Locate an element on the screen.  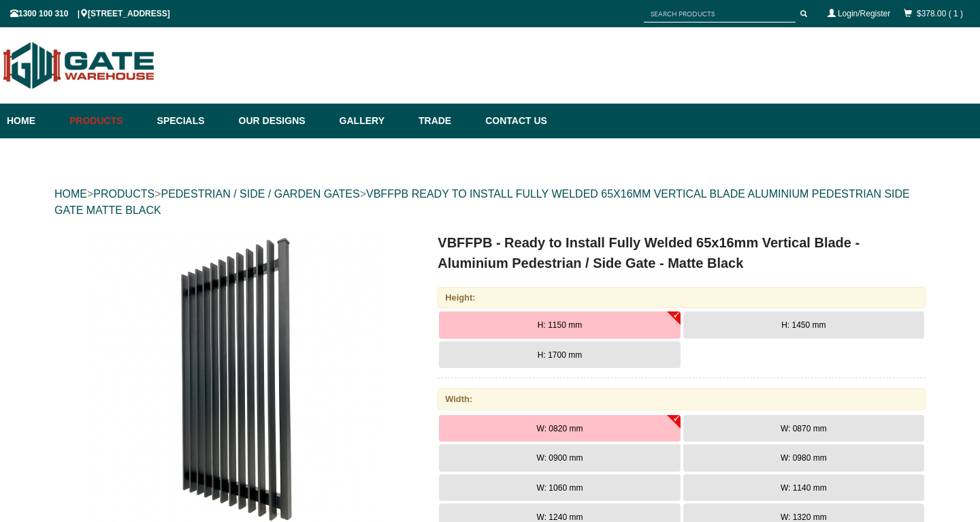
span: W: 1060 mm is located at coordinates (560, 488).